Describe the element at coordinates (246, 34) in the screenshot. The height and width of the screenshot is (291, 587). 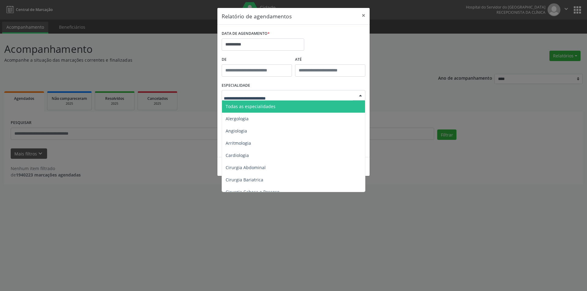
I see `label: DATA DE AGENDAMENTO` at that location.